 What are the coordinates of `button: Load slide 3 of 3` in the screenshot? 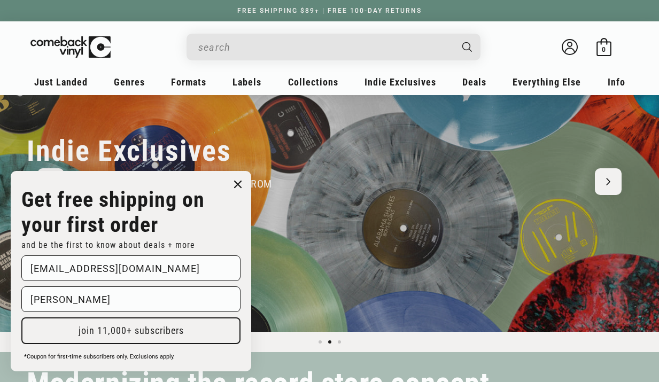 It's located at (339, 342).